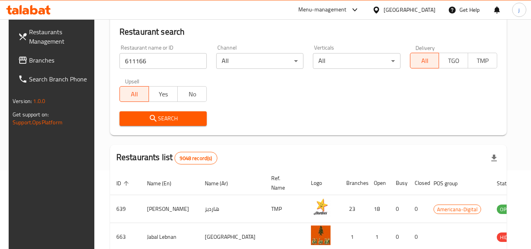 The image size is (531, 249). I want to click on th: Busy, so click(399, 183).